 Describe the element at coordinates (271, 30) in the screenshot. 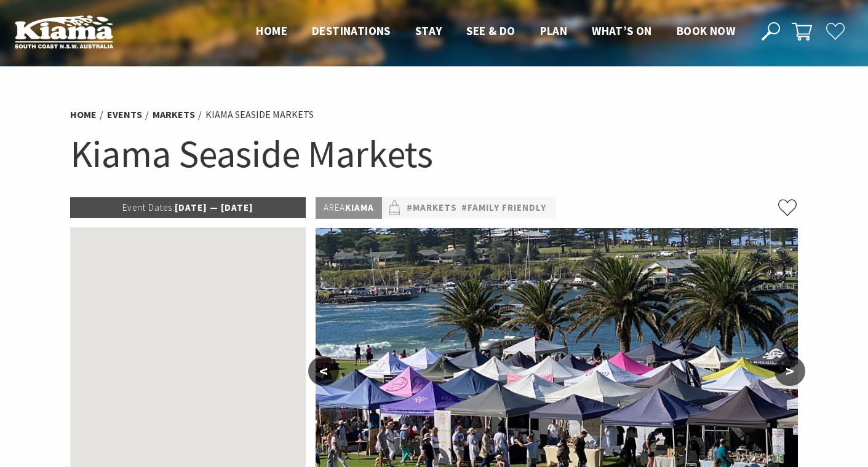

I see `span: Home` at that location.